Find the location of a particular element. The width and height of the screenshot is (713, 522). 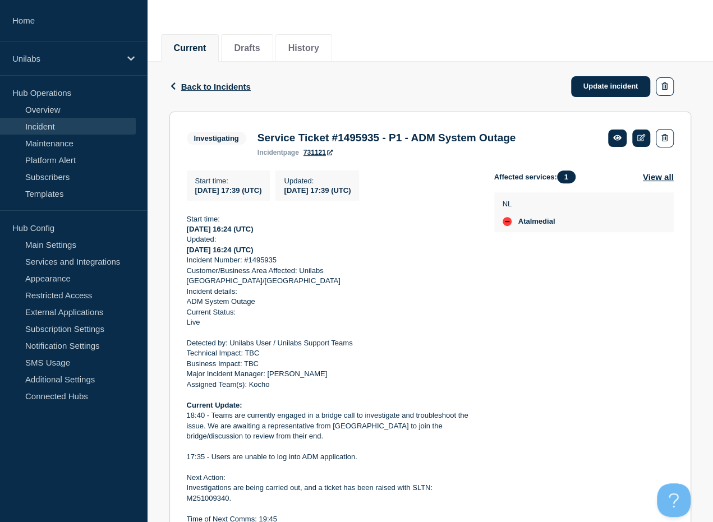

button: Back to Incidents is located at coordinates (210, 86).